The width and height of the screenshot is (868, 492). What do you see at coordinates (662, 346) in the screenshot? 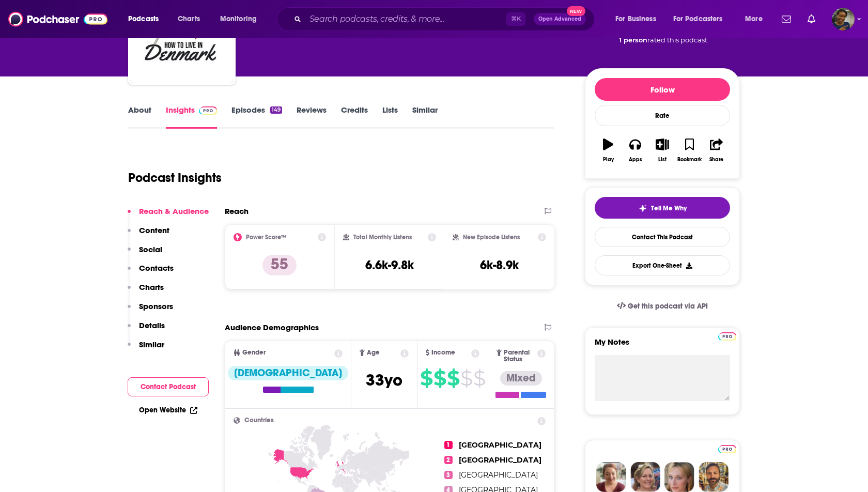
I see `label: My Notes` at bounding box center [662, 346].